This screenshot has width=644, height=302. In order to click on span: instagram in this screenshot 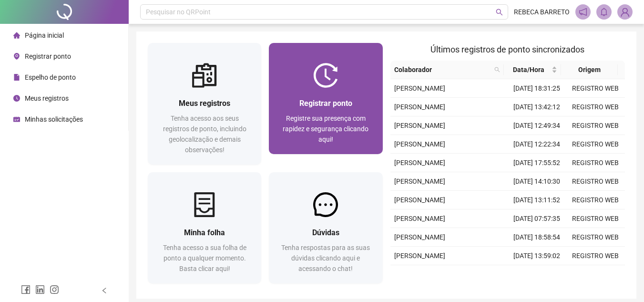, I will do `click(55, 290)`.